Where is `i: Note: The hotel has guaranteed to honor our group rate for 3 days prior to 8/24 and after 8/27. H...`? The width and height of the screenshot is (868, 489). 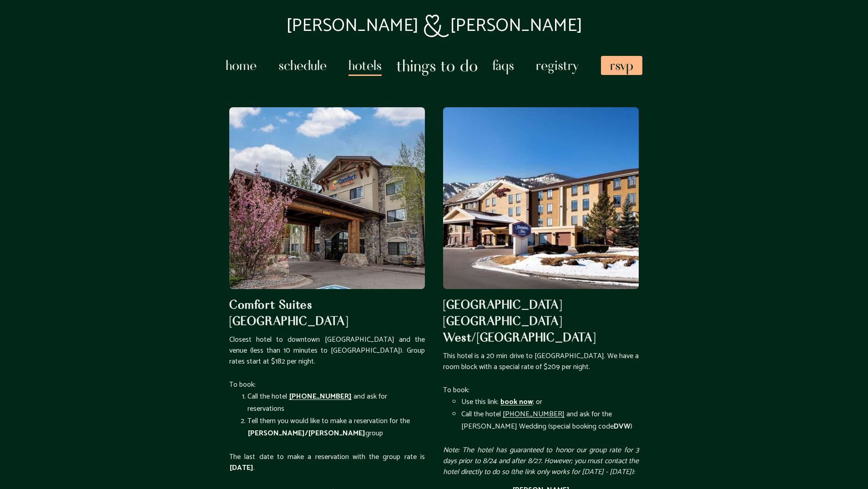
i: Note: The hotel has guaranteed to honor our group rate for 3 days prior to 8/24 and after 8/27. H... is located at coordinates (541, 461).